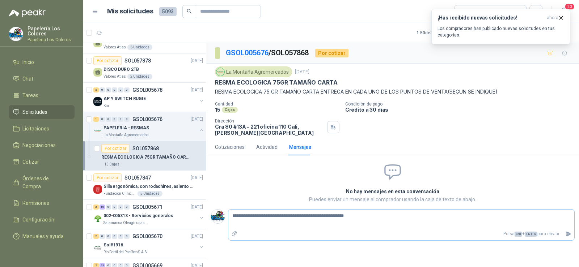 The height and width of the screenshot is (267, 579). Describe the element at coordinates (42, 129) in the screenshot. I see `a: Licitaciones` at that location.